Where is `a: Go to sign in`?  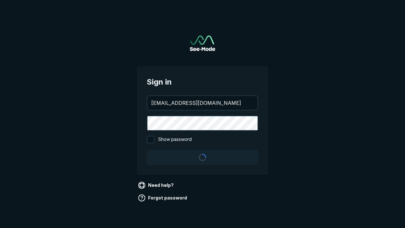
a: Go to sign in is located at coordinates (202, 43).